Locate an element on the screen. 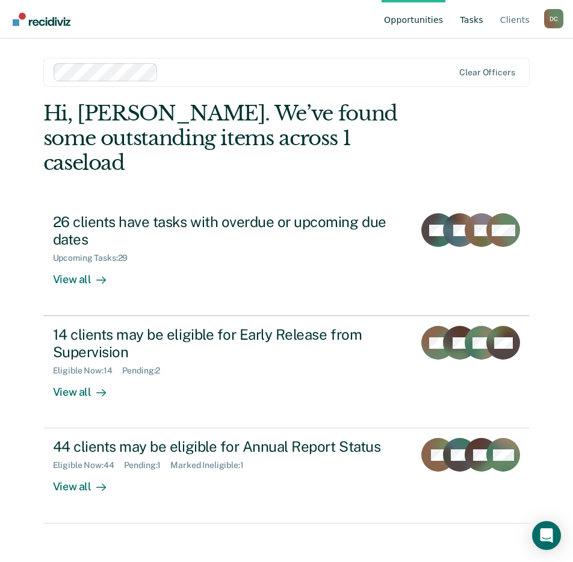 The width and height of the screenshot is (573, 562). div: Upcoming Tasks : 29 is located at coordinates (95, 258).